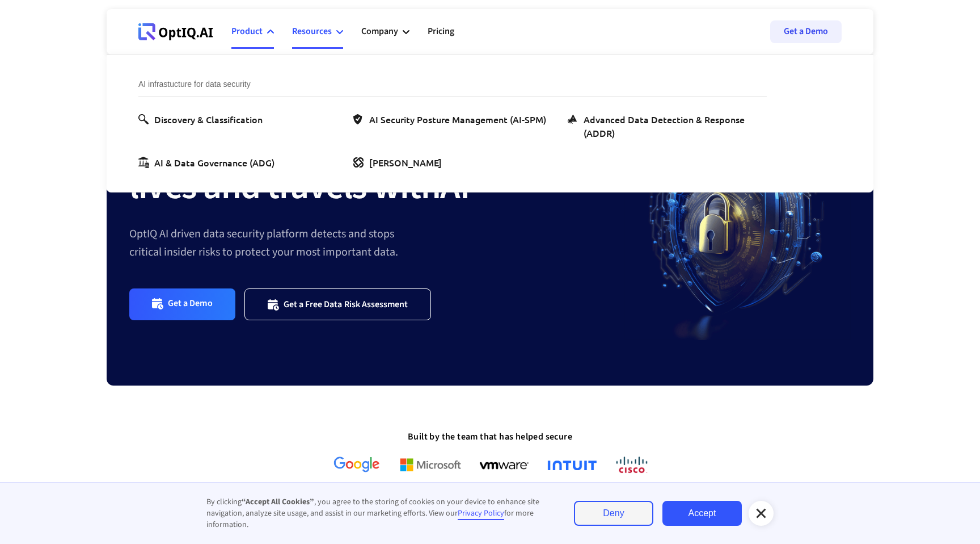  I want to click on a: Pricing, so click(440, 32).